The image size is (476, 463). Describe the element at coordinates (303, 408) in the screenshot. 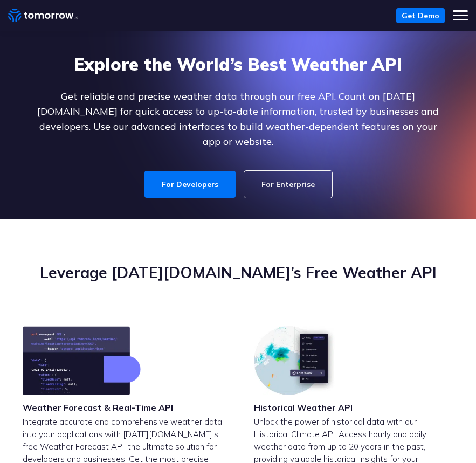

I see `h3: Historical Weather API` at that location.